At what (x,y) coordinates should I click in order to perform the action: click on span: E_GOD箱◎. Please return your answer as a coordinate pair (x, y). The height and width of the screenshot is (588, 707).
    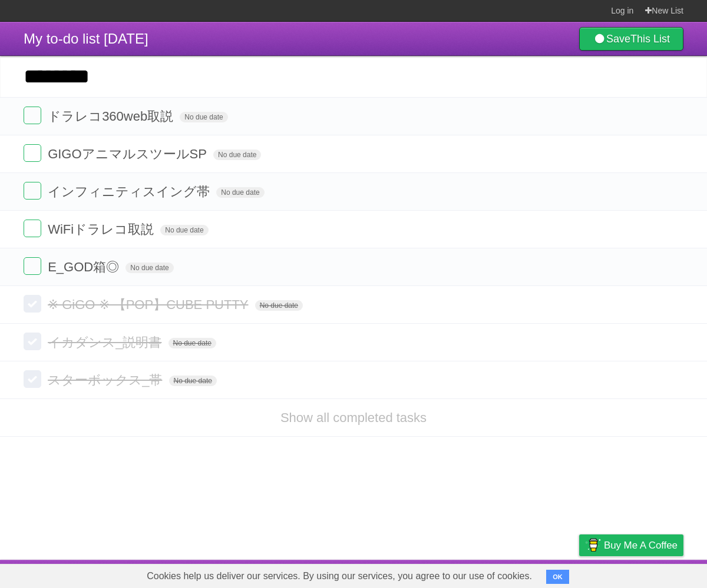
    Looking at the image, I should click on (85, 267).